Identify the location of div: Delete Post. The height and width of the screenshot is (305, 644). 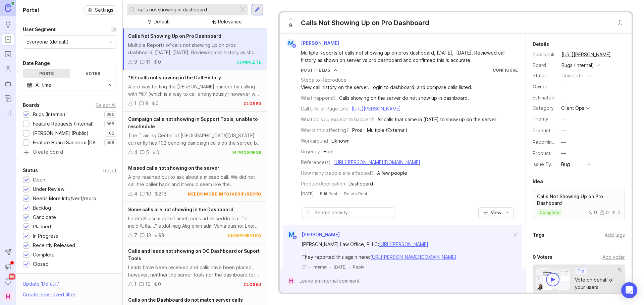
(355, 194).